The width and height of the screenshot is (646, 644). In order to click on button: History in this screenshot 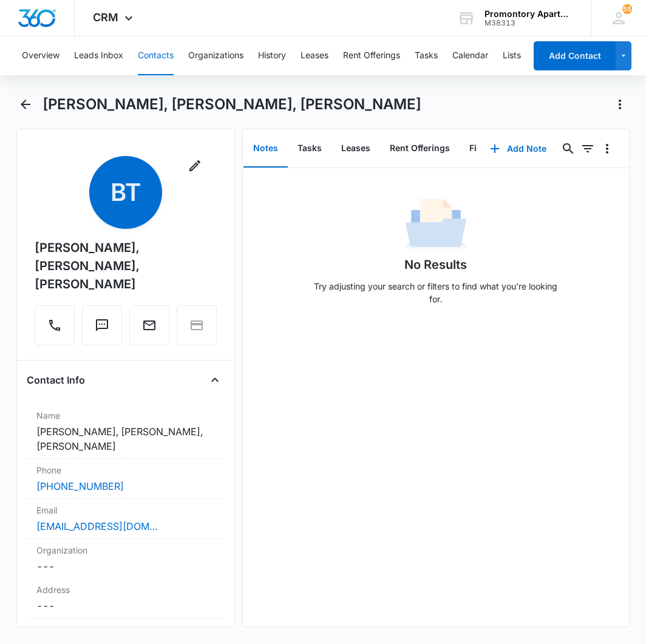, I will do `click(272, 56)`.